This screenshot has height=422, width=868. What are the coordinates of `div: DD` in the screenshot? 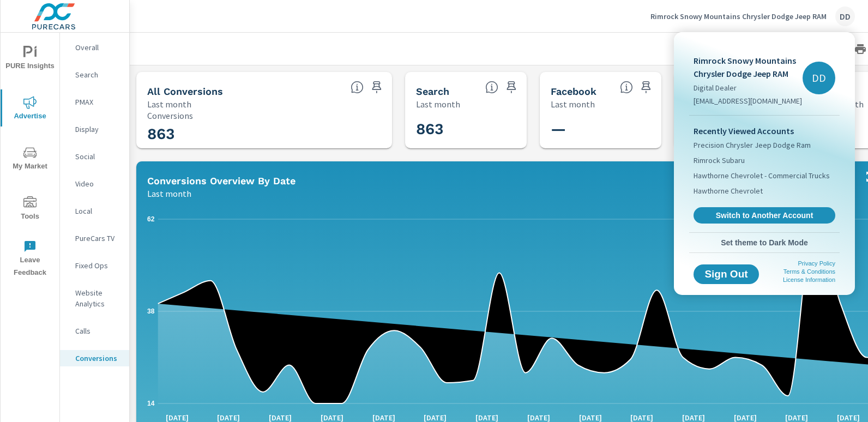 It's located at (819, 78).